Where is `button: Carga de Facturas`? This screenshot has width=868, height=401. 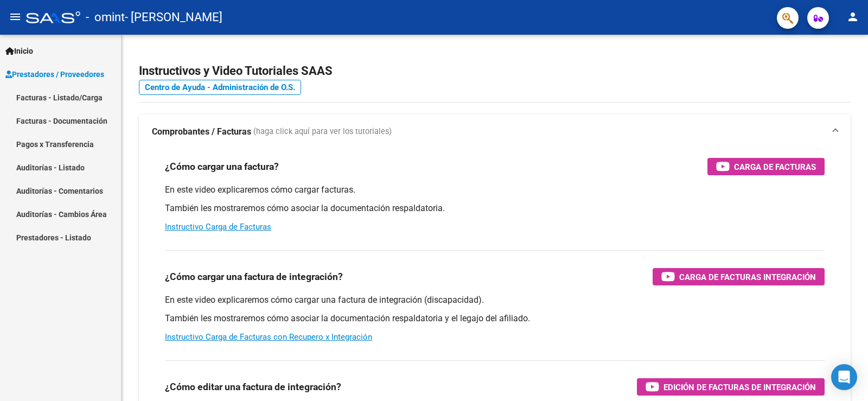 button: Carga de Facturas is located at coordinates (766, 167).